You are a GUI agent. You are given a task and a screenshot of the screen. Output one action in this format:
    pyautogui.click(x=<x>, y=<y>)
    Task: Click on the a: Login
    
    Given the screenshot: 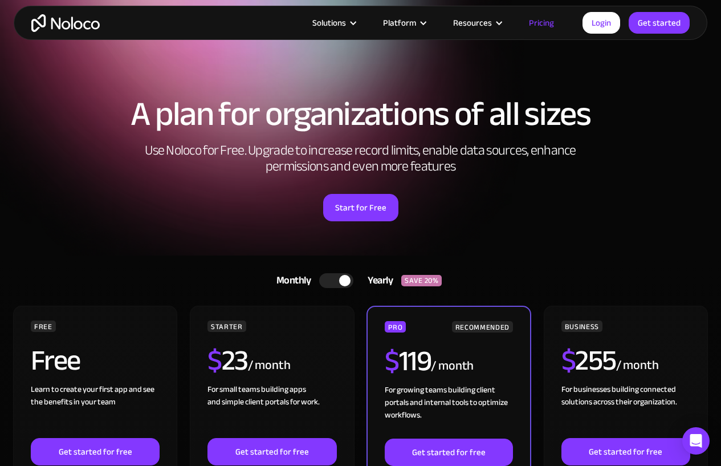 What is the action you would take?
    pyautogui.click(x=602, y=23)
    